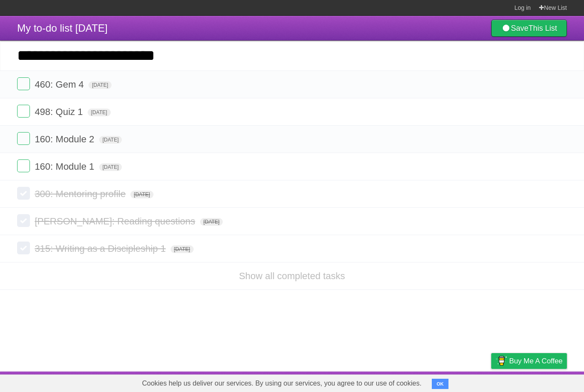 The width and height of the screenshot is (584, 392). I want to click on a: Buy me a coffee, so click(529, 361).